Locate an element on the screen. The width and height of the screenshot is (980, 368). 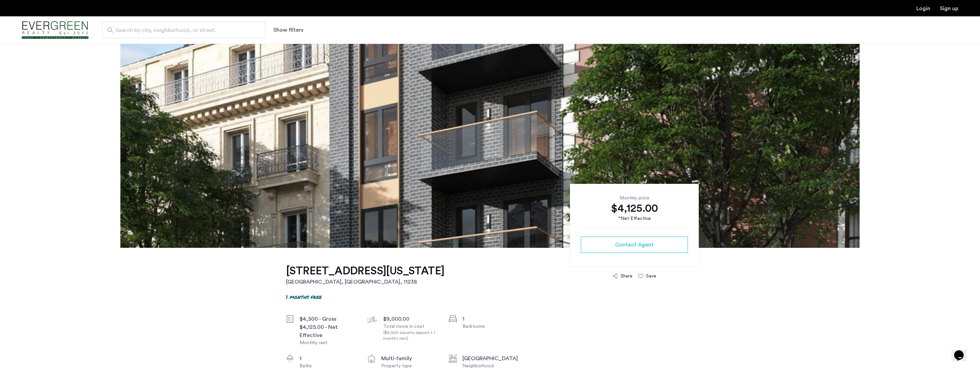
div: ($4,500 security deposit + 1 month's rent) is located at coordinates (412, 336).